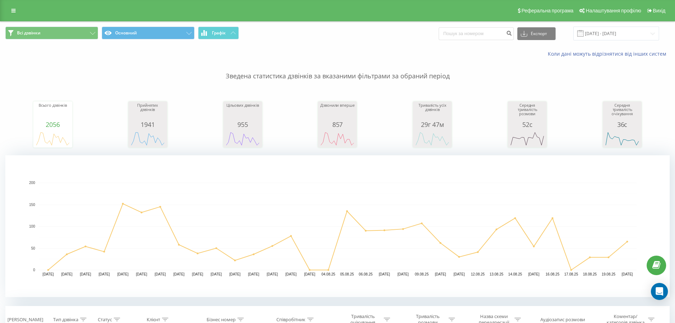 This screenshot has height=323, width=675. I want to click on text: 04.08.25, so click(328, 274).